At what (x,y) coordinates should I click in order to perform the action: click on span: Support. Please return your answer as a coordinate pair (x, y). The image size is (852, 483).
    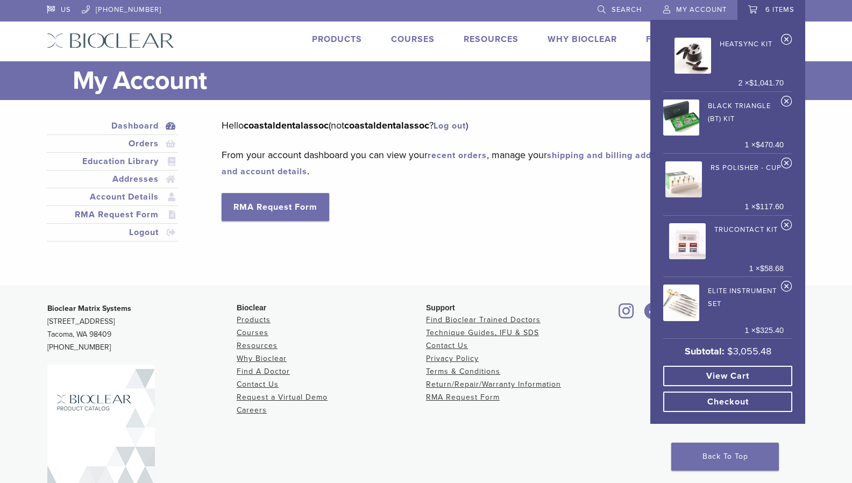
    Looking at the image, I should click on (441, 308).